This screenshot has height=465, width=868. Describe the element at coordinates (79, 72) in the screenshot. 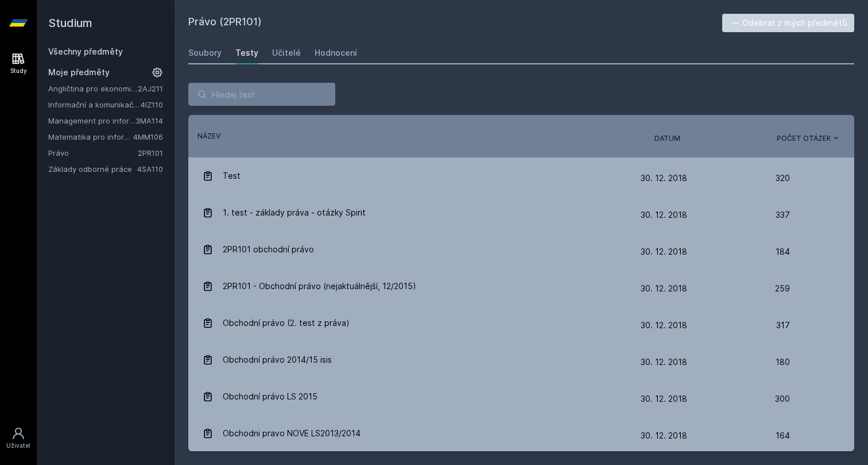

I see `span: Moje předměty` at that location.